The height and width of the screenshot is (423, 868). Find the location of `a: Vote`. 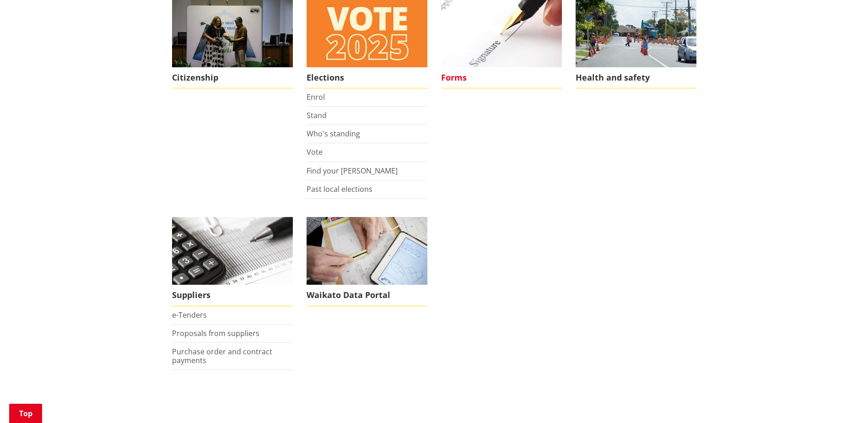

a: Vote is located at coordinates (315, 152).